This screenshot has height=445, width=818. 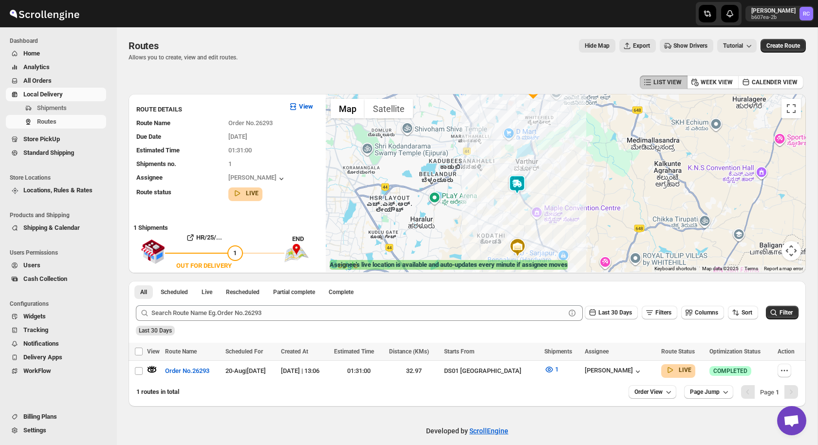 I want to click on input: Search Route Name Eg.Order No.26293, so click(x=358, y=313).